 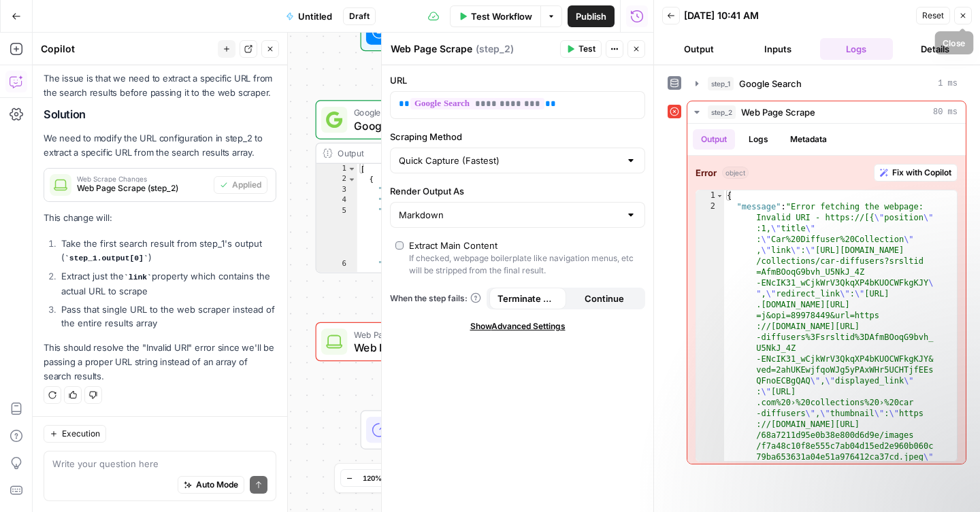 I want to click on strong: Error, so click(x=705, y=173).